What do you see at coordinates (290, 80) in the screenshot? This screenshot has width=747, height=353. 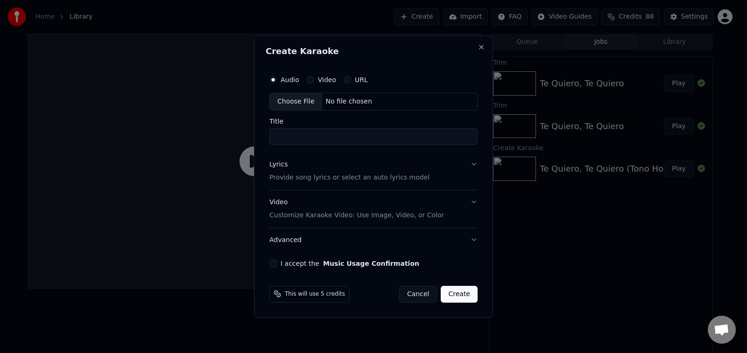 I see `label: Audio` at bounding box center [290, 80].